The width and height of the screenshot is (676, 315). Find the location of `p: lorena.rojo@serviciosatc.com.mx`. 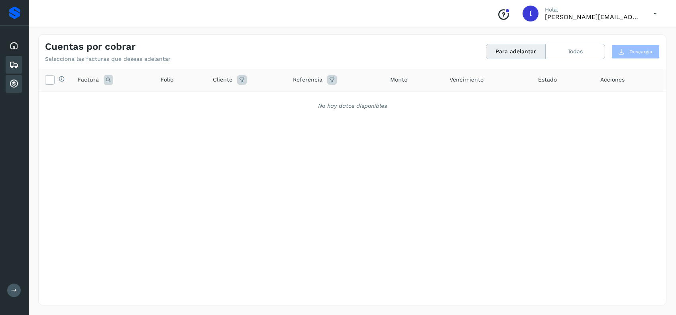

p: lorena.rojo@serviciosatc.com.mx is located at coordinates (592, 17).